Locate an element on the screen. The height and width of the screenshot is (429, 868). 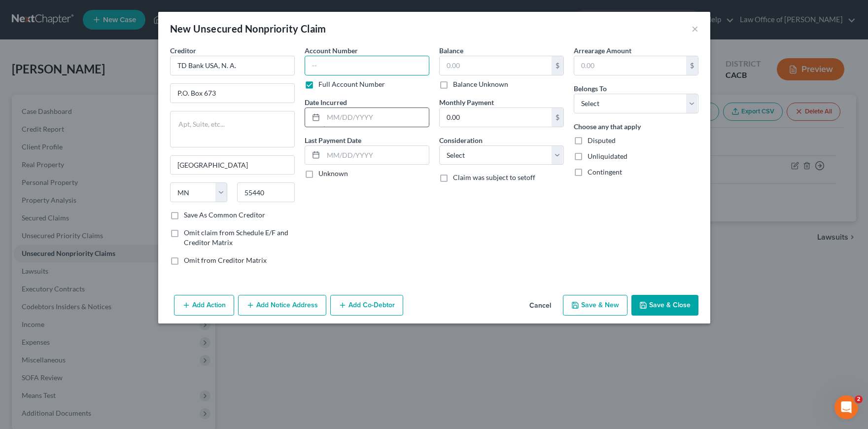
span: Disputed is located at coordinates (601, 140).